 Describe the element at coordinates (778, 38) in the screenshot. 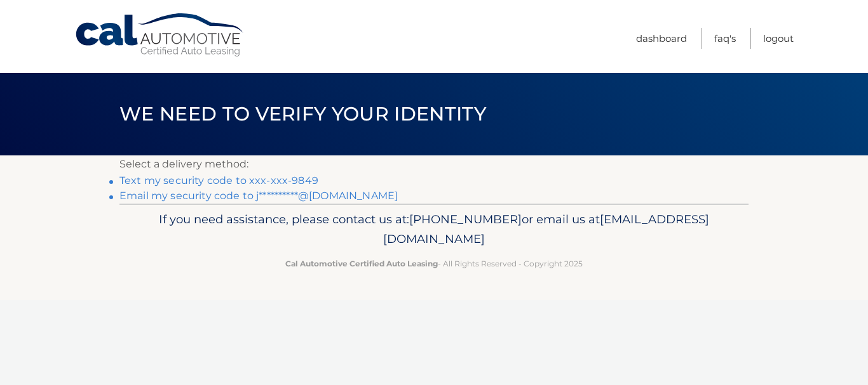

I see `a: Logout` at that location.